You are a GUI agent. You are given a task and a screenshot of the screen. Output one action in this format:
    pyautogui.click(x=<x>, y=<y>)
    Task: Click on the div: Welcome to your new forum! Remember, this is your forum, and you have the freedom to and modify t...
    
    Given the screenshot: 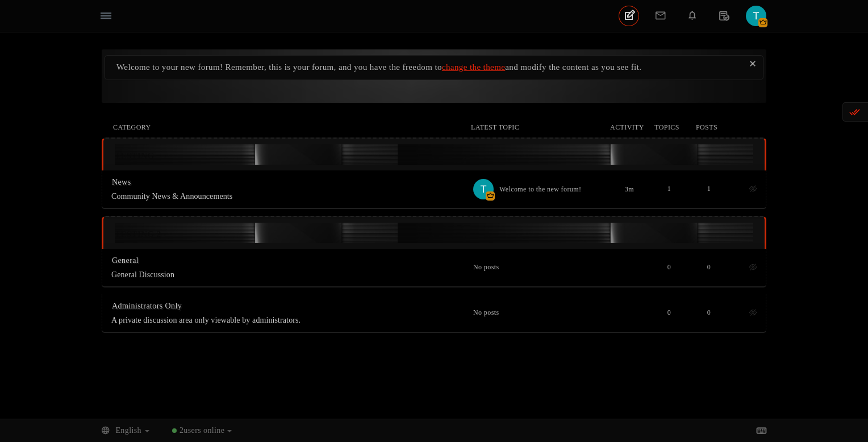 What is the action you would take?
    pyautogui.click(x=434, y=68)
    